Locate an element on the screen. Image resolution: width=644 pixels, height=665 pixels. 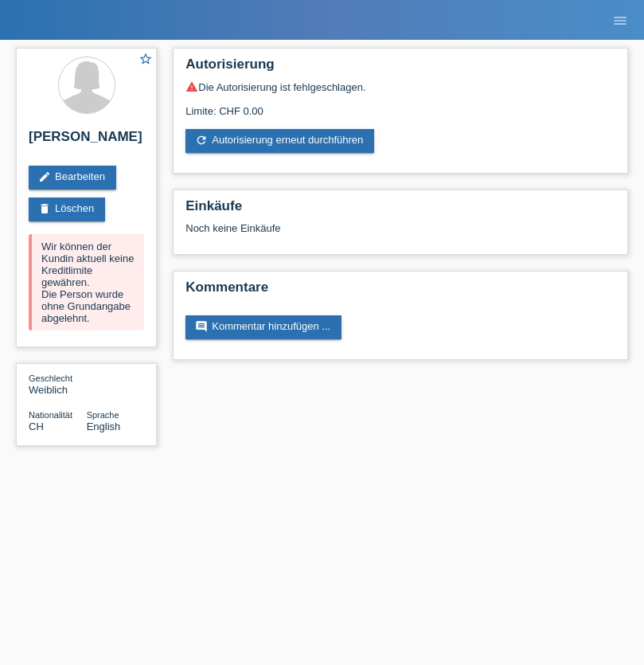
span: English is located at coordinates (103, 426).